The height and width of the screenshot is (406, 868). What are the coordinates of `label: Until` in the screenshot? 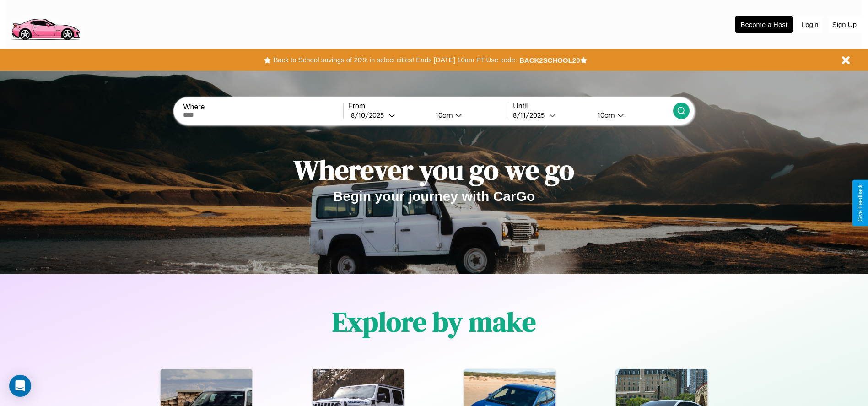 It's located at (593, 106).